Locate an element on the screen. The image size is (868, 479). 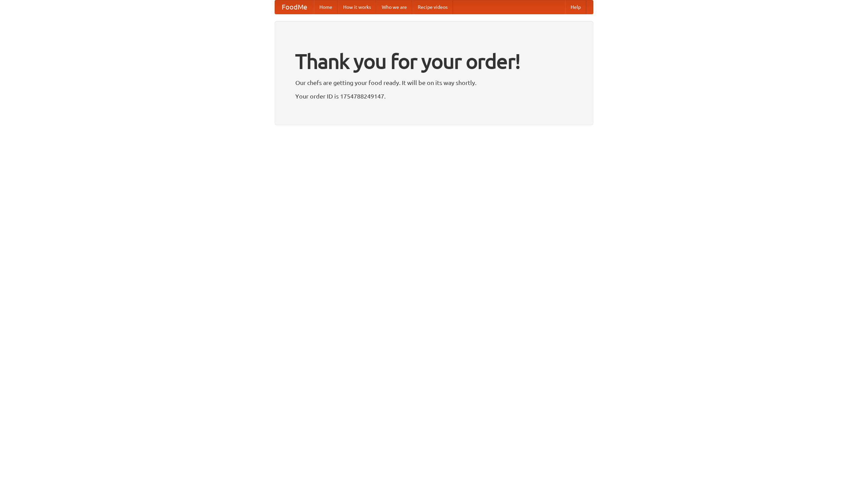
p: Your order ID is 1754788249147. is located at coordinates (434, 97).